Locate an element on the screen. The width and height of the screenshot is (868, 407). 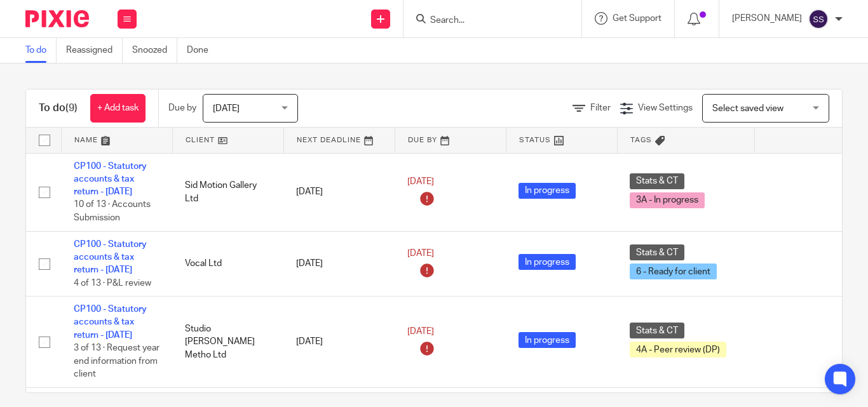
span: Select saved view is located at coordinates (748, 109).